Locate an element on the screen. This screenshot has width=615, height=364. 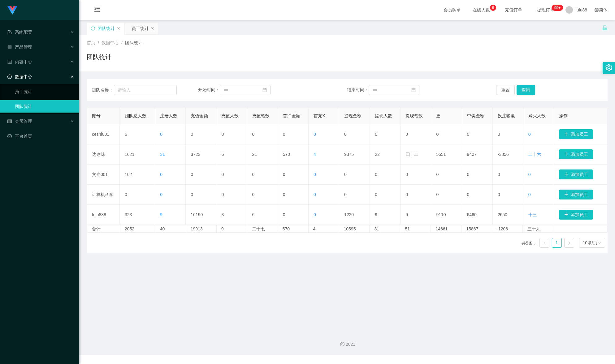
i: 图标： 左 is located at coordinates (545, 243).